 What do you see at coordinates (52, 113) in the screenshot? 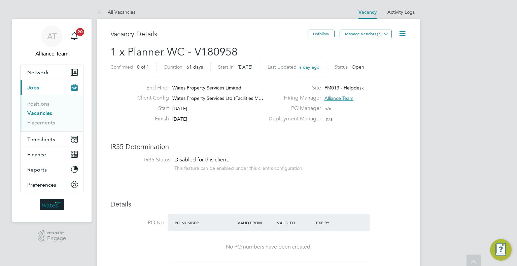
I see `div: Jobs` at bounding box center [52, 113].